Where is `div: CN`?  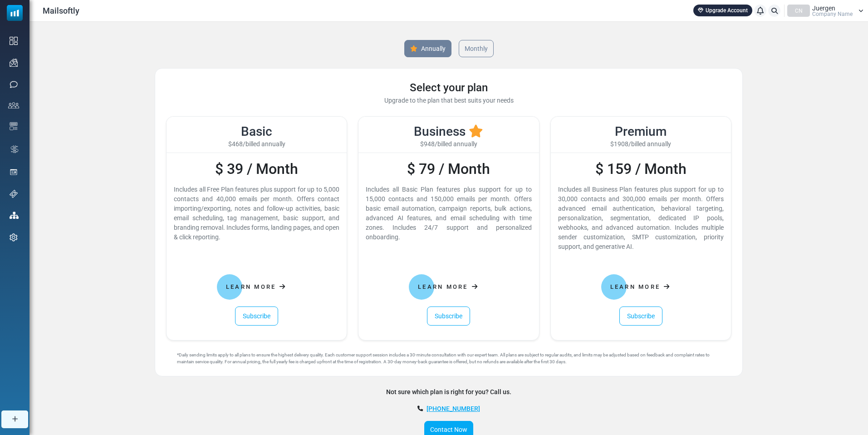 div: CN is located at coordinates (799, 10).